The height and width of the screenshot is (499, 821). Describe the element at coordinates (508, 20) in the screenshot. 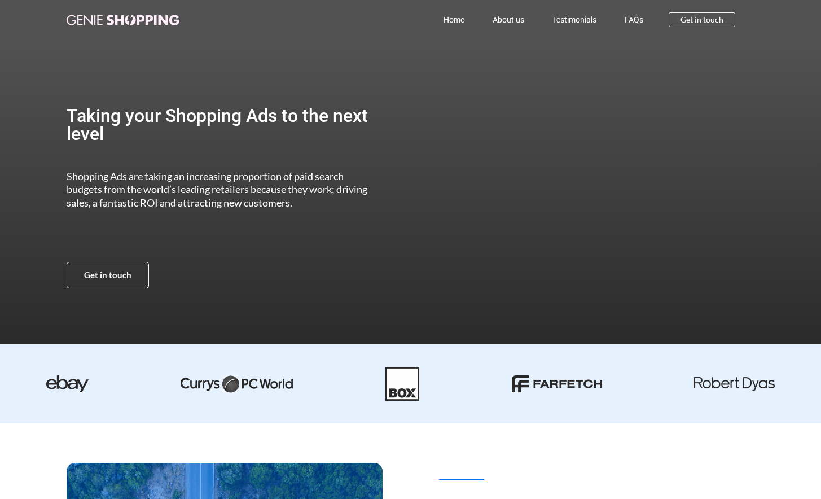

I see `a: About us` at that location.